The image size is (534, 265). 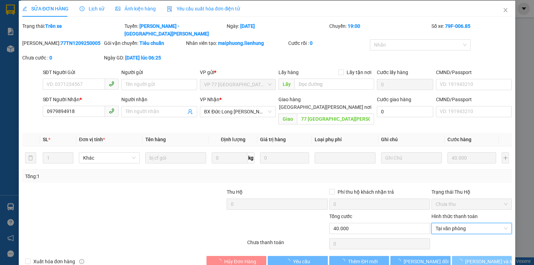 I want to click on div: Tổng: 1, so click(x=116, y=176).